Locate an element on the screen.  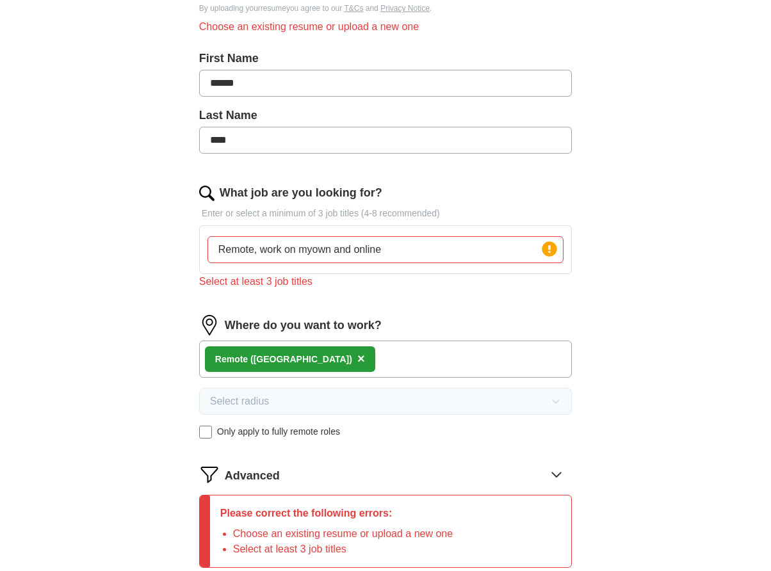
input: Type a job title and press enter is located at coordinates (385, 250).